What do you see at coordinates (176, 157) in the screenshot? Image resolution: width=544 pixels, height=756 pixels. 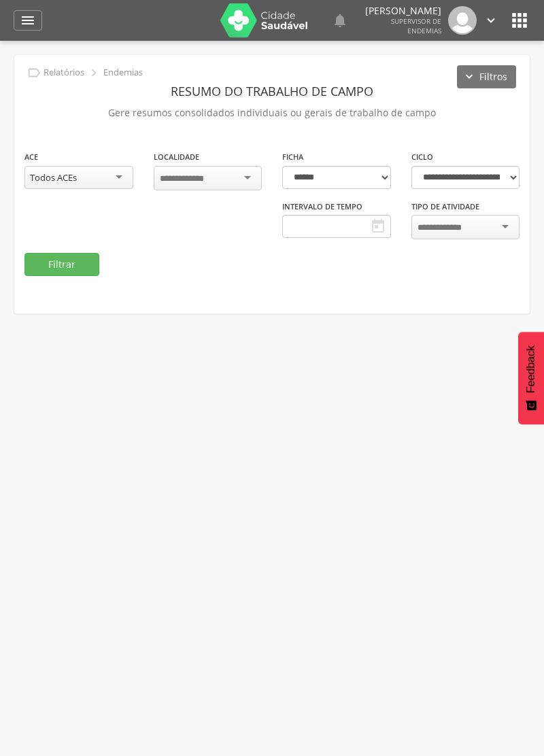 I see `label: Localidade` at bounding box center [176, 157].